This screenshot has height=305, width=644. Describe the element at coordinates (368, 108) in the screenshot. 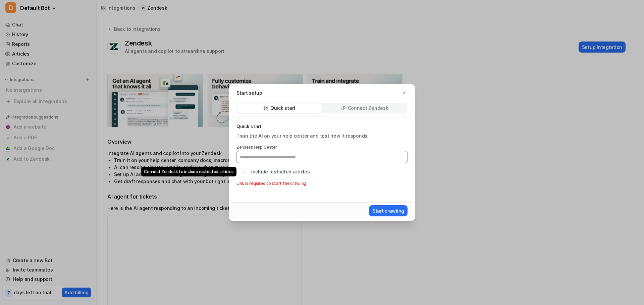

I see `p: Connect Zendesk` at that location.